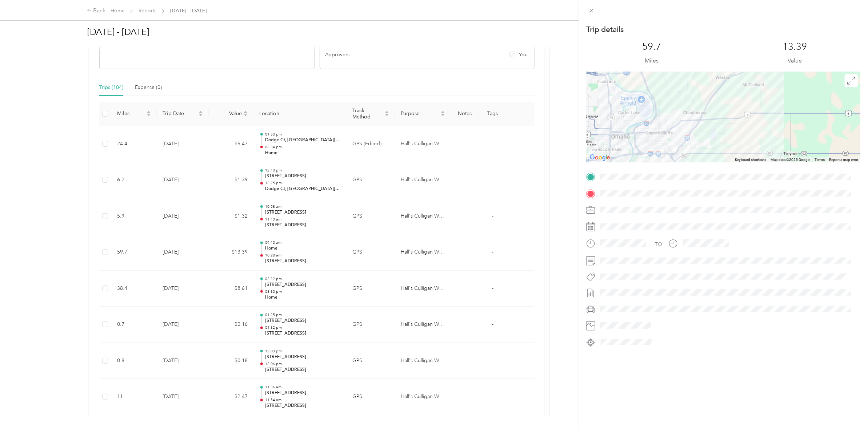 This screenshot has height=429, width=868. Describe the element at coordinates (600, 158) in the screenshot. I see `img: Google` at that location.